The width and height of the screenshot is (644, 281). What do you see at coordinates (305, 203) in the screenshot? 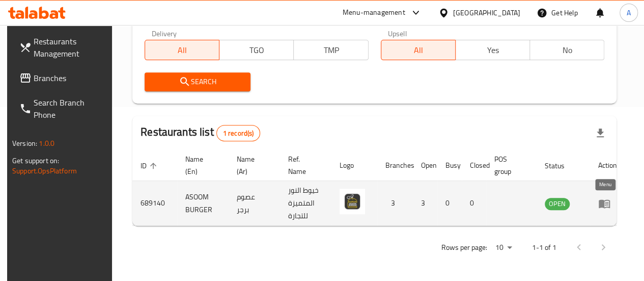
I see `td: خيوط النور المتميزة للتجارة` at bounding box center [305, 203].